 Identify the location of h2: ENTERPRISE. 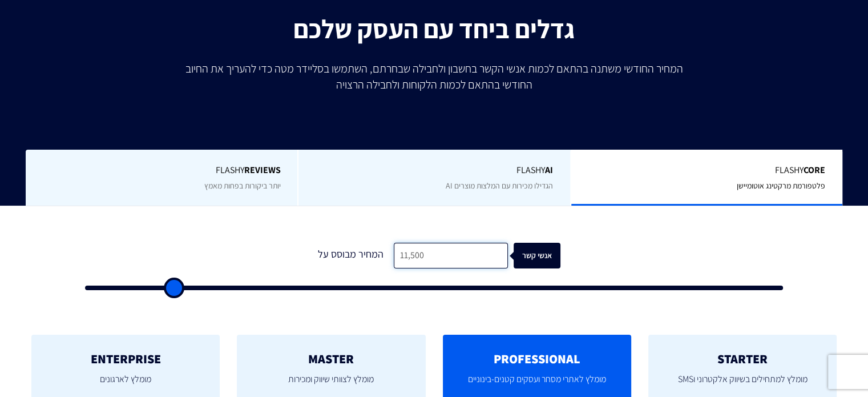
(125, 359).